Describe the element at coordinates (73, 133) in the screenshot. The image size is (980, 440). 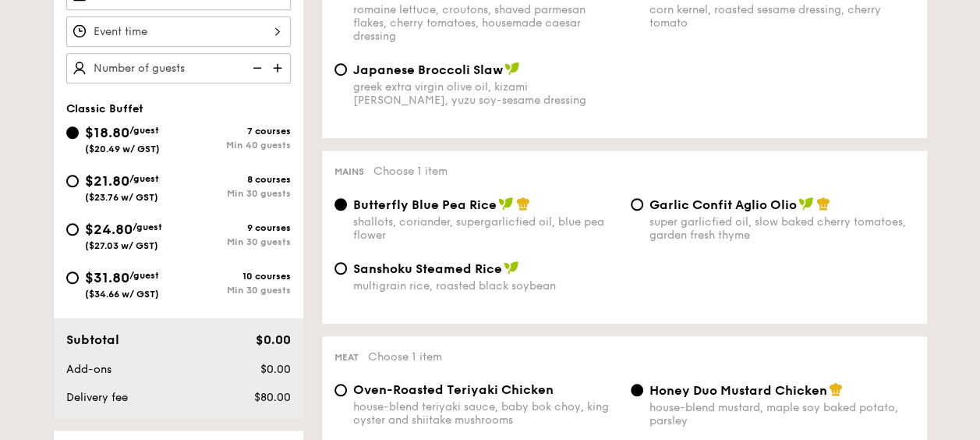
I see `input: $18.80/guest($20.49 w/ GST)7 coursesMin 40 guests` at that location.